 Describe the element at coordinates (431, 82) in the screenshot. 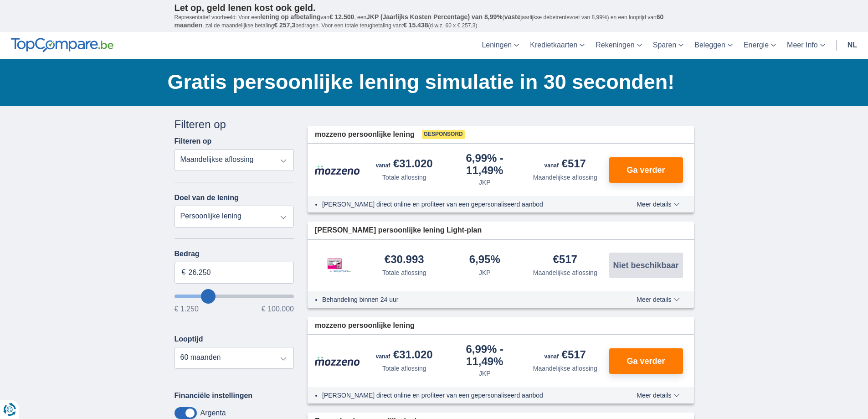

I see `h1: Gratis persoonlijke lening simulatie in 30 seconden!` at that location.